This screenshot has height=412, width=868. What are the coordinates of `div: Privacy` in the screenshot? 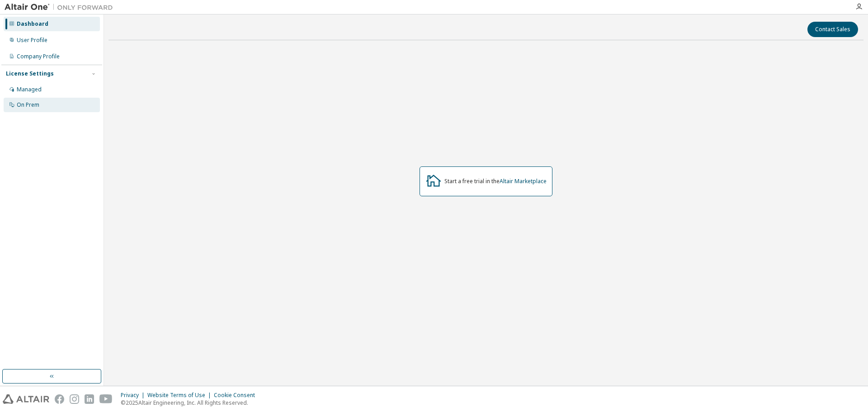 It's located at (134, 395).